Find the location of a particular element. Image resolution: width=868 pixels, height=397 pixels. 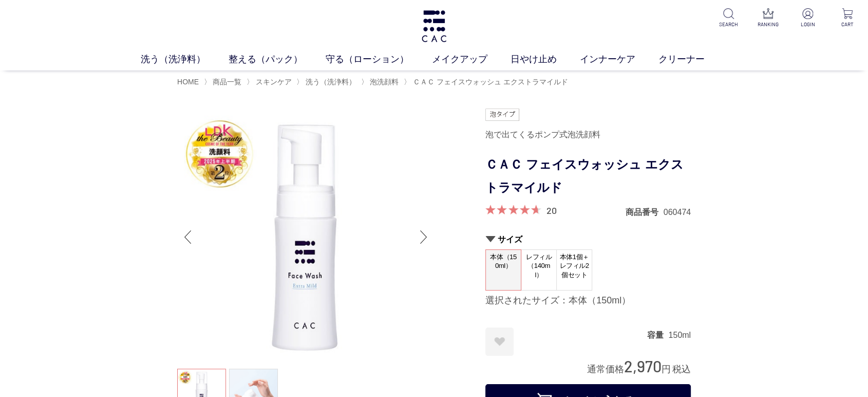

a: 日やけ止め is located at coordinates (545, 59).